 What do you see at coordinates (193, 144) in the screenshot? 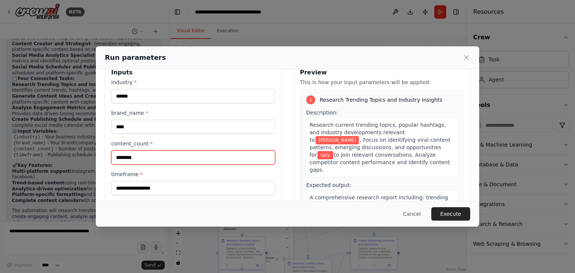
I see `label: content_count` at bounding box center [193, 144].